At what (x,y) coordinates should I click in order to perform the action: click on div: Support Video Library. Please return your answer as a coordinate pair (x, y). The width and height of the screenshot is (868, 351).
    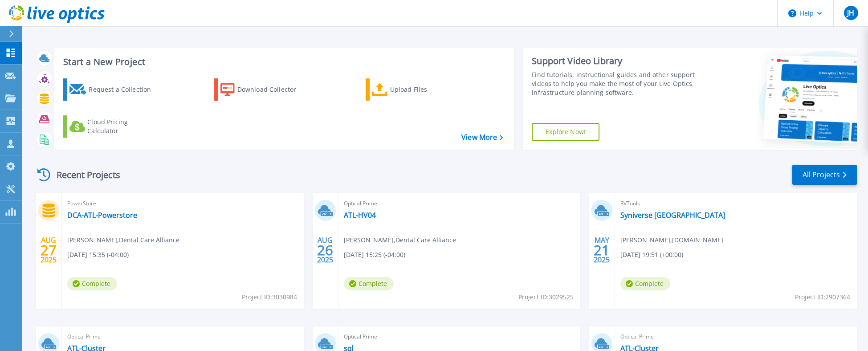
    Looking at the image, I should click on (617, 61).